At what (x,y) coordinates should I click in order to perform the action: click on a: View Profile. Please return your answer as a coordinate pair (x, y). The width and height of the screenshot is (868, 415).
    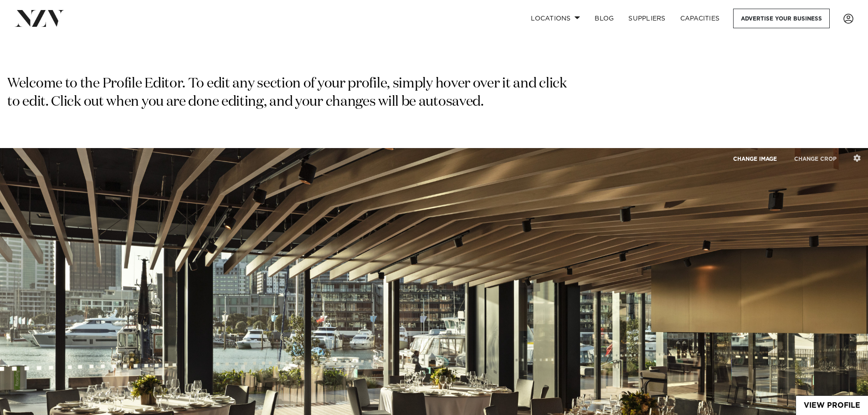
    Looking at the image, I should click on (832, 406).